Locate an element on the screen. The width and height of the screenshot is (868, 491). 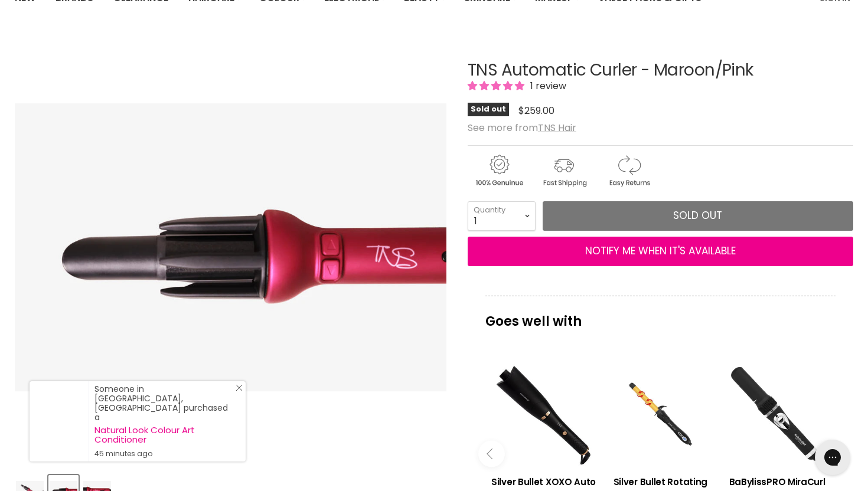
a: TNS Hair is located at coordinates (557, 128).